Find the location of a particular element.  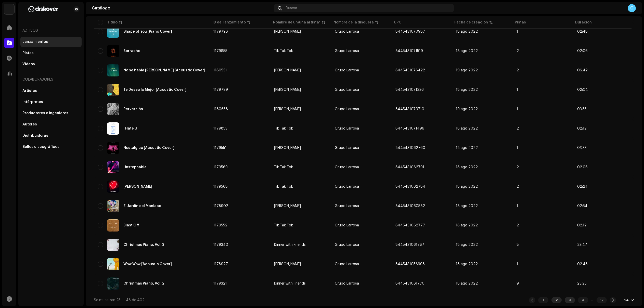

re-m-nav-item: Intérpretes is located at coordinates (51, 102).